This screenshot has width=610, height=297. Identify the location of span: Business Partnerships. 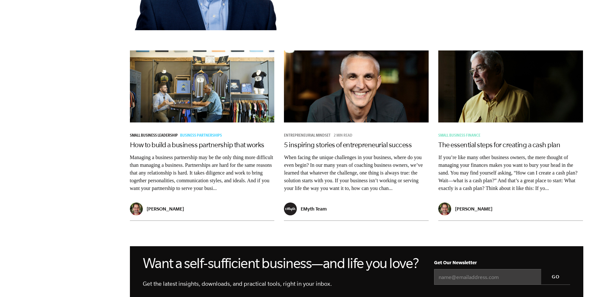
(201, 136).